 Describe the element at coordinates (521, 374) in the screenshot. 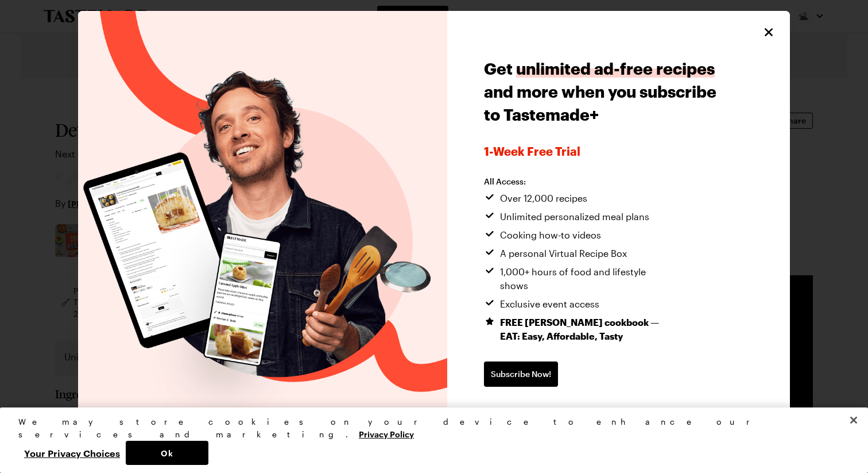

I see `span: Subscribe Now!` at that location.